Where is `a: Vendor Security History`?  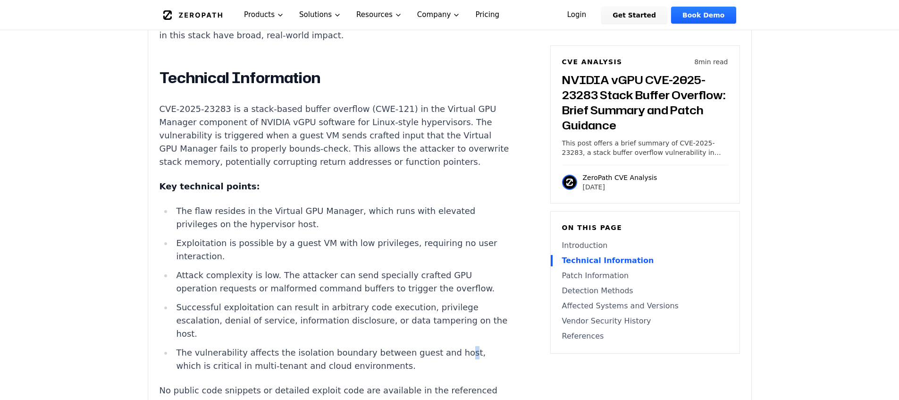
a: Vendor Security History is located at coordinates (645, 321).